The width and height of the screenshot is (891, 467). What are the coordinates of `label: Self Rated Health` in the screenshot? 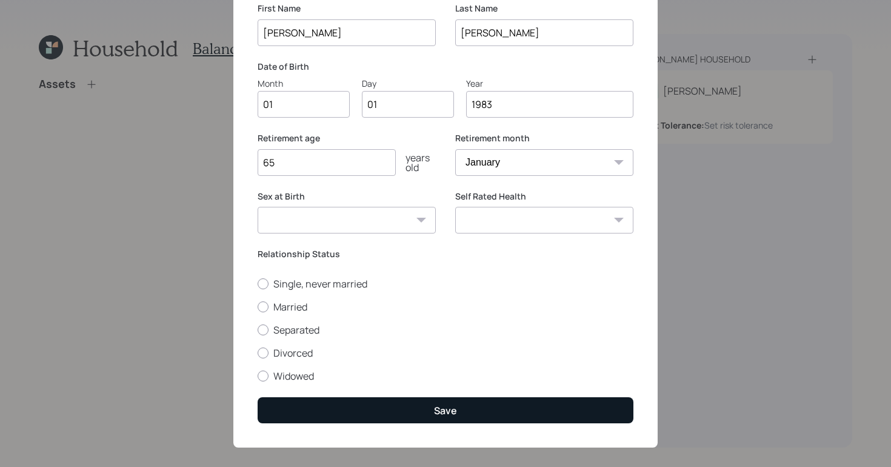 It's located at (545, 196).